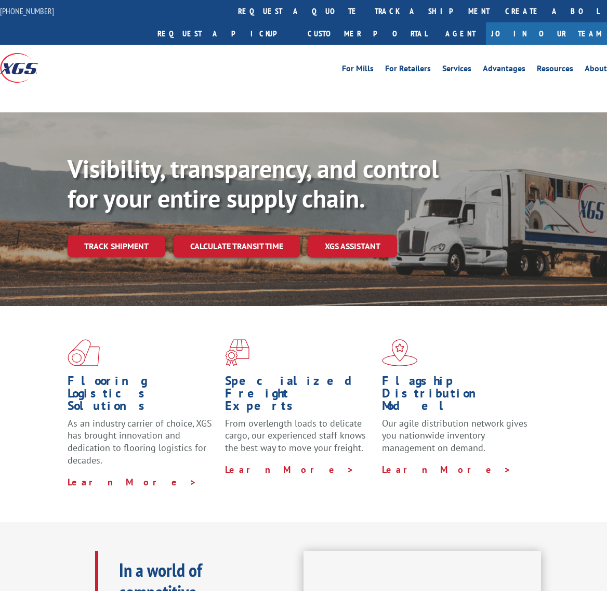  Describe the element at coordinates (253, 184) in the screenshot. I see `b: Visibility, transparency, and control for your entire supply chain.` at that location.